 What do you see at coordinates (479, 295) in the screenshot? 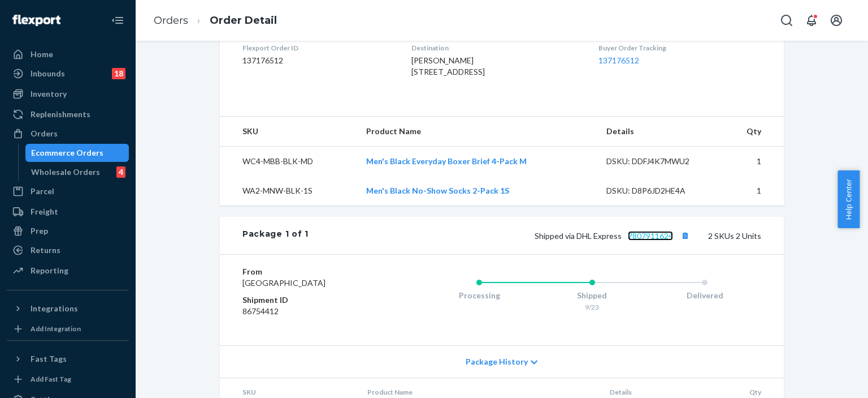
I see `div: Processing` at bounding box center [479, 295].